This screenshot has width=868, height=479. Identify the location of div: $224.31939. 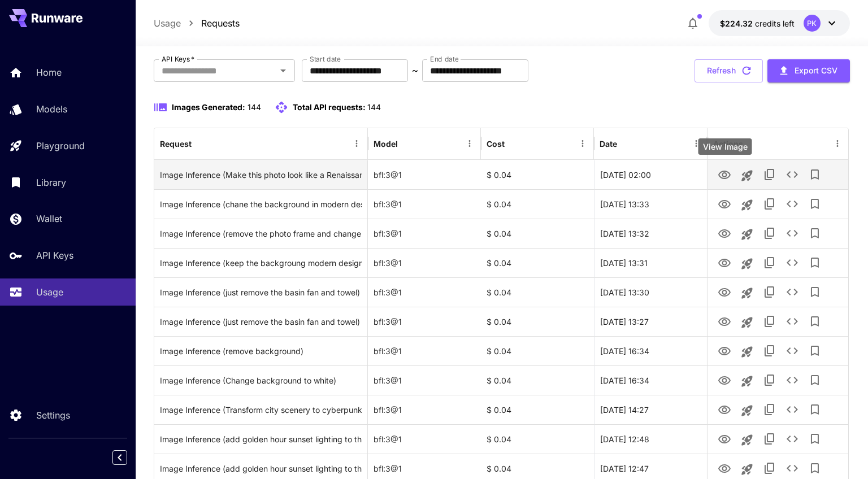
(758, 23).